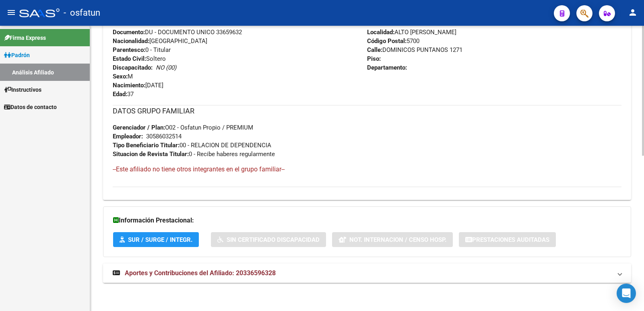 The image size is (644, 311). I want to click on button: SUR / SURGE / INTEGR., so click(156, 239).